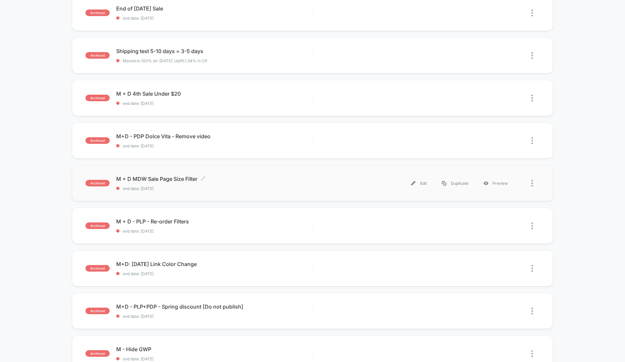 This screenshot has width=625, height=362. What do you see at coordinates (214, 306) in the screenshot?
I see `span: M+D - PLP+PDP - Spring discount [Do not publish]` at bounding box center [214, 306].